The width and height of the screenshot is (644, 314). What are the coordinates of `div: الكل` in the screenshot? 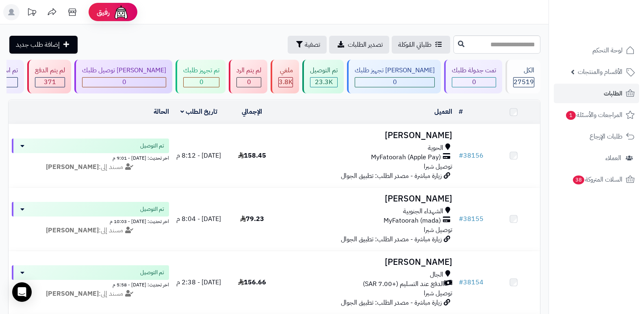 It's located at (524, 70).